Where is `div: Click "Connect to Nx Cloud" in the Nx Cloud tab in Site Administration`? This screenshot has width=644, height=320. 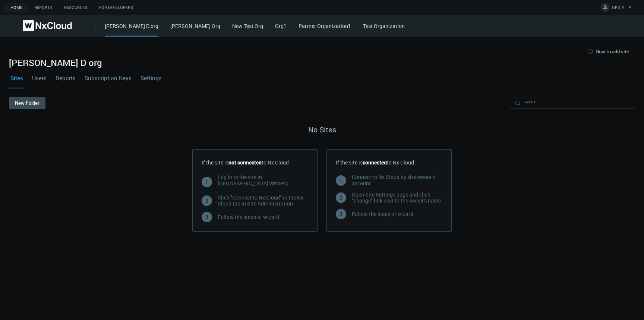
div: Click "Connect to Nx Cloud" in the Nx Cloud tab in Site Administration is located at coordinates (263, 201).